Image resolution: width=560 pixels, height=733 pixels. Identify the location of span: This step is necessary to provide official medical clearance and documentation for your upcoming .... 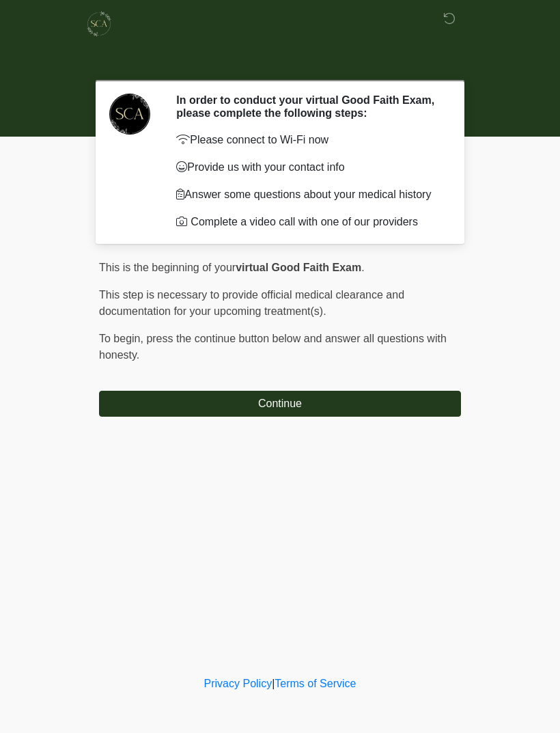
(251, 302).